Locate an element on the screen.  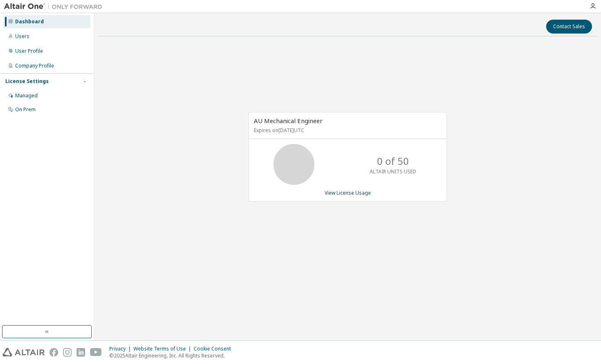
div: Cookie Consent is located at coordinates (215, 349).